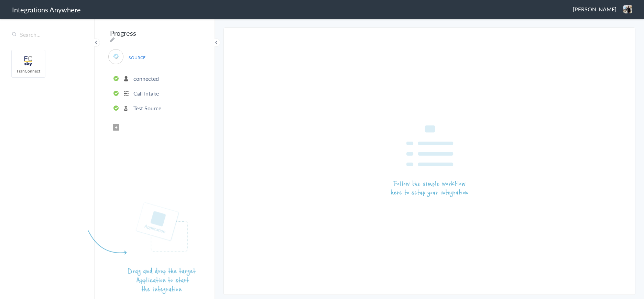 The image size is (644, 299). Describe the element at coordinates (628, 9) in the screenshot. I see `img: jaVPod87DJAX_Me6YUnlyrh1ujwXhTT8kcHKjronBdDGmu52TZ437L5IltUcJgWw2D4XS_ZgBINt-YUi3DCJ788OlOwi22PwK...` at that location.